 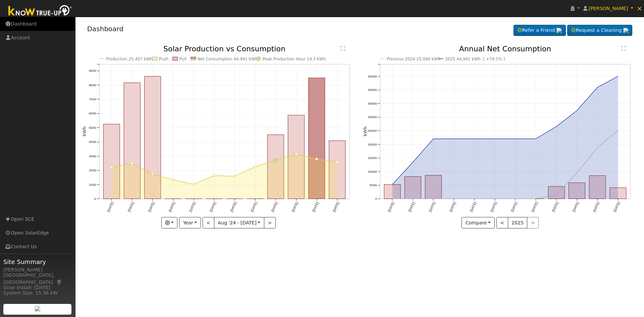 I want to click on button: Year, so click(x=190, y=223).